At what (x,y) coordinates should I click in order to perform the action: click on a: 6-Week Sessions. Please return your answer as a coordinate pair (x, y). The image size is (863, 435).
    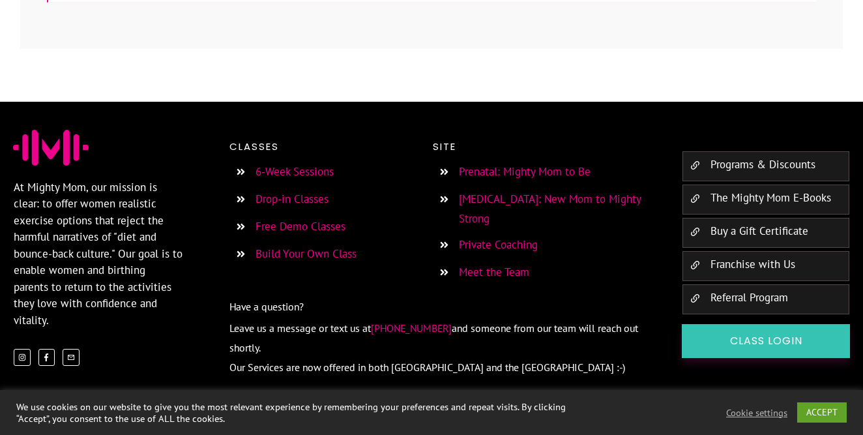
    Looking at the image, I should click on (295, 171).